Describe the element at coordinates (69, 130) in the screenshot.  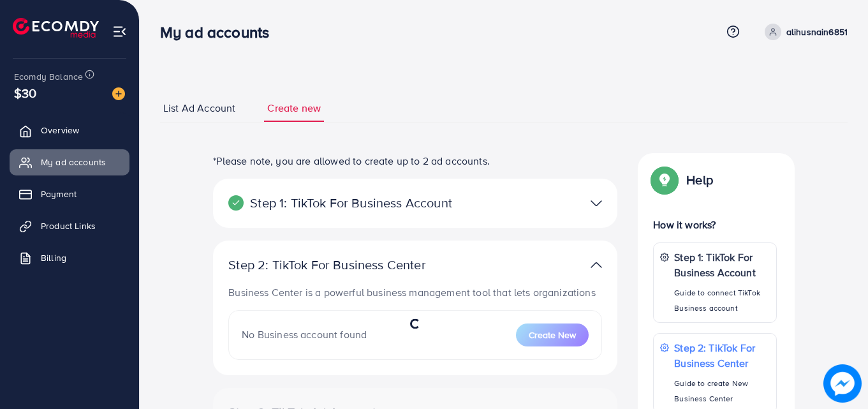
I see `a: Overview` at that location.